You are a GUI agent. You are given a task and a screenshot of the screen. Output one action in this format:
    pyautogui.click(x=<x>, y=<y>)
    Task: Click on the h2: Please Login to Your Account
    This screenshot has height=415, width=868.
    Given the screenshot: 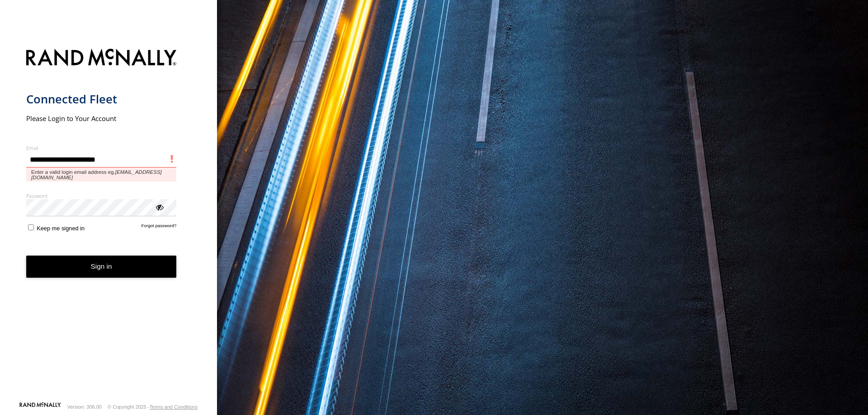 What is the action you would take?
    pyautogui.click(x=101, y=118)
    